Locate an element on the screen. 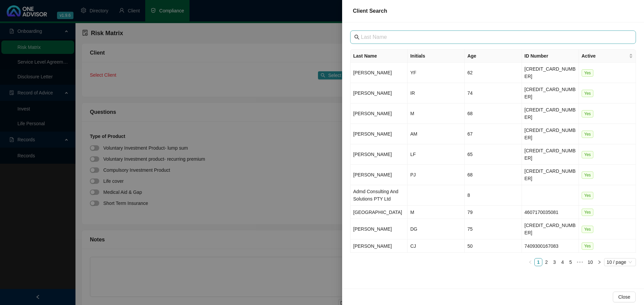 The width and height of the screenshot is (644, 305). span: search is located at coordinates (357, 37).